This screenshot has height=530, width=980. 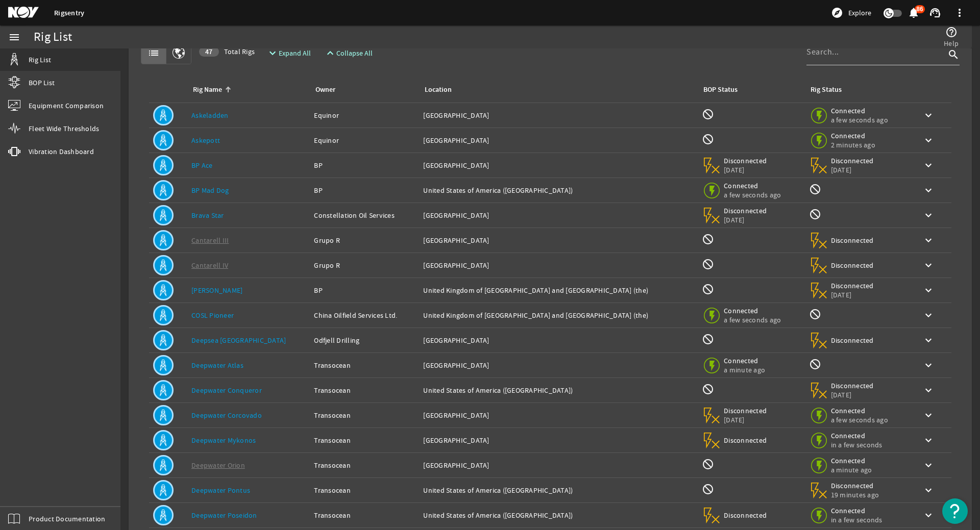 I want to click on span: Fleet Wide Thresholds, so click(x=64, y=129).